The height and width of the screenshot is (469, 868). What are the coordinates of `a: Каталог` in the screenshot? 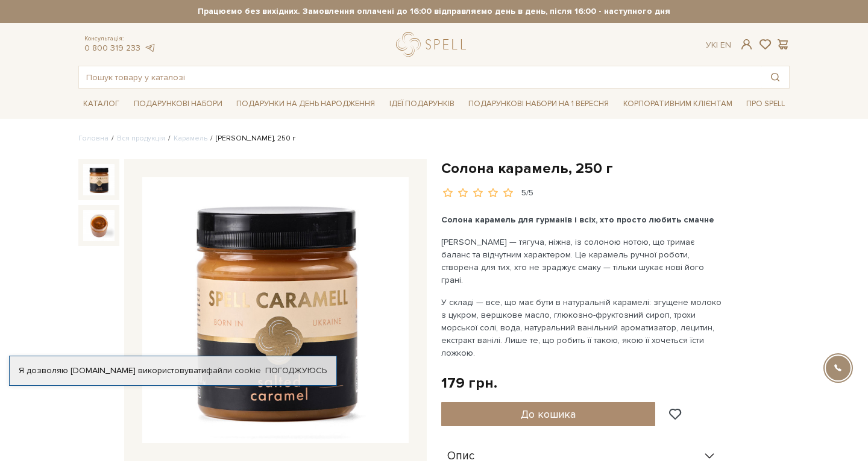 It's located at (101, 104).